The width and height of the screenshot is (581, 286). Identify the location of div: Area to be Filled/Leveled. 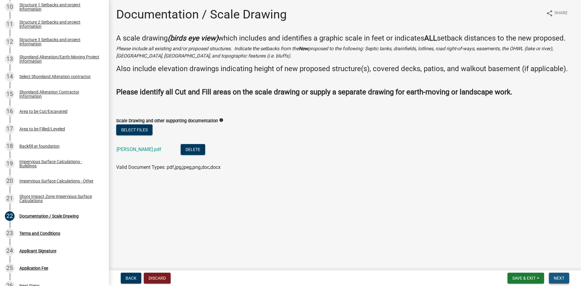
(42, 129).